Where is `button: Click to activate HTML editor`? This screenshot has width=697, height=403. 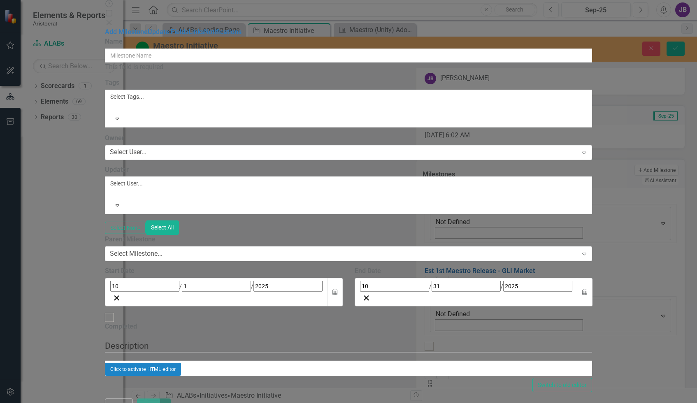
button: Click to activate HTML editor is located at coordinates (143, 370).